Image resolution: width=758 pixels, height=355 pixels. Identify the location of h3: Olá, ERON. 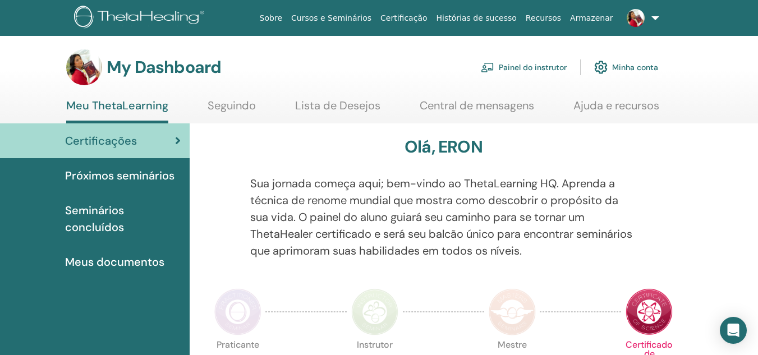
(443, 147).